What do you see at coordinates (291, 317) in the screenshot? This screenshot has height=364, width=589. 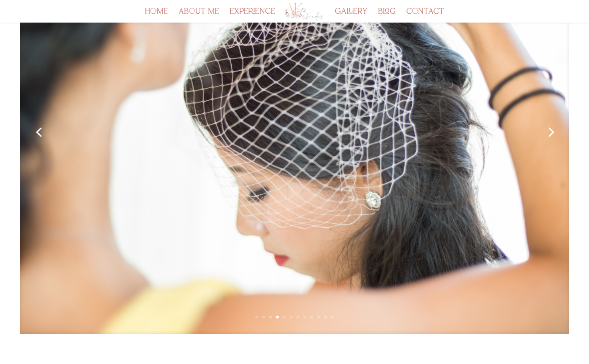 I see `a: 6` at bounding box center [291, 317].